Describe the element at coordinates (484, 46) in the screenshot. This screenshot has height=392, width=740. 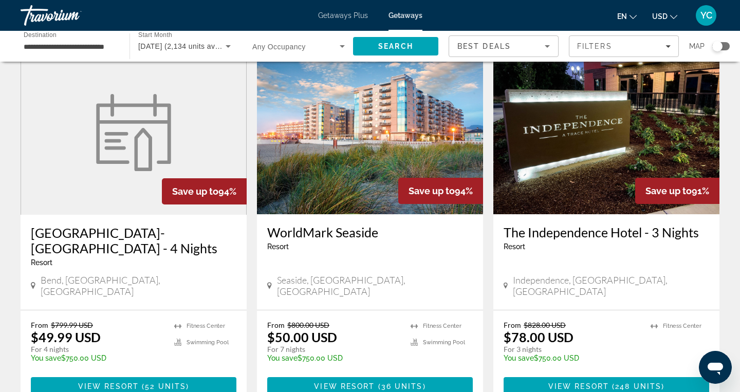
I see `span: Best Deals` at that location.